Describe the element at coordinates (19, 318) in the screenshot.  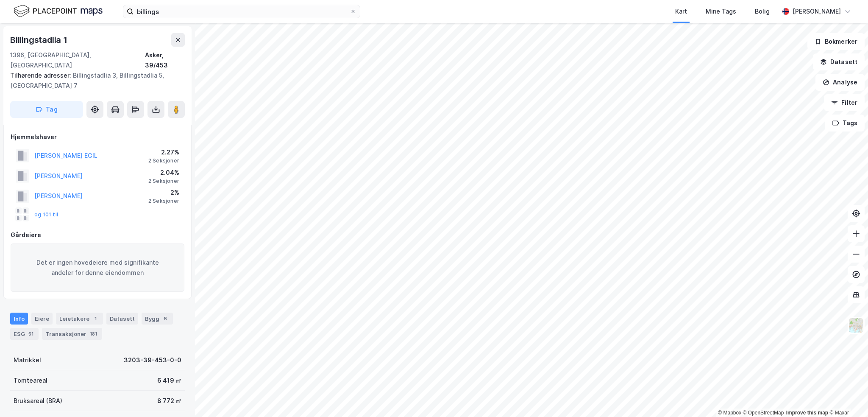
I see `div: Info` at that location.